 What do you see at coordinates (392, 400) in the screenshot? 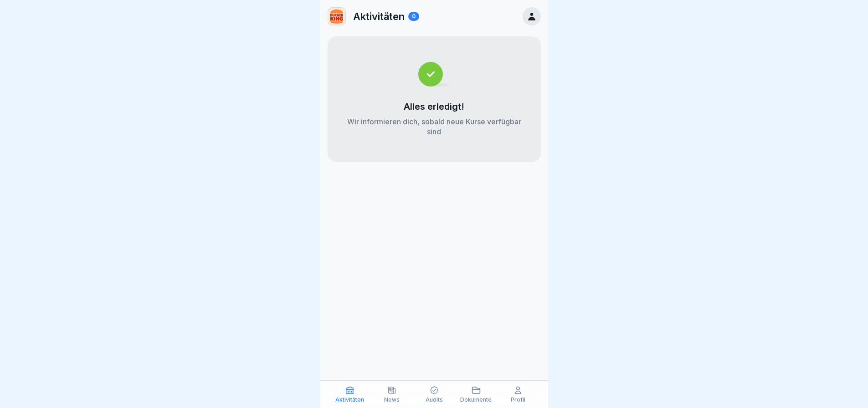
I see `p: News` at bounding box center [392, 400].